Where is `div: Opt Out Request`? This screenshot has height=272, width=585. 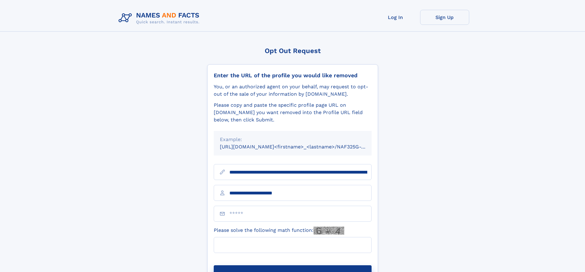
div: Opt Out Request is located at coordinates (293, 51).